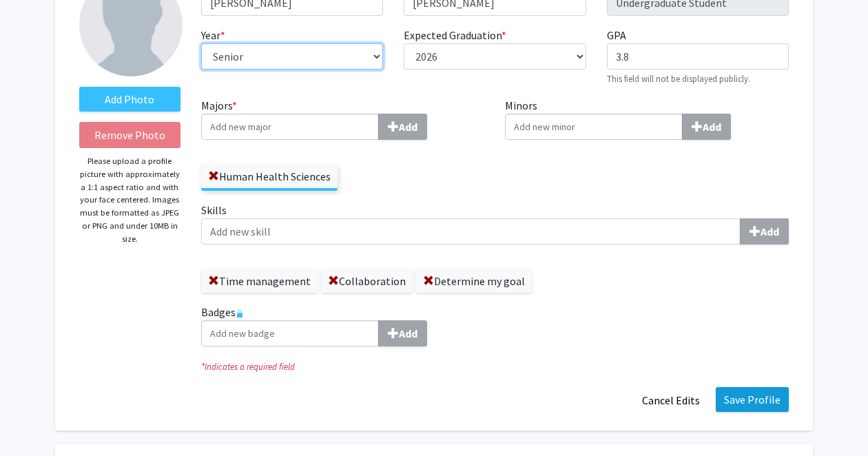  Describe the element at coordinates (471, 231) in the screenshot. I see `input: SkillsAdd` at that location.